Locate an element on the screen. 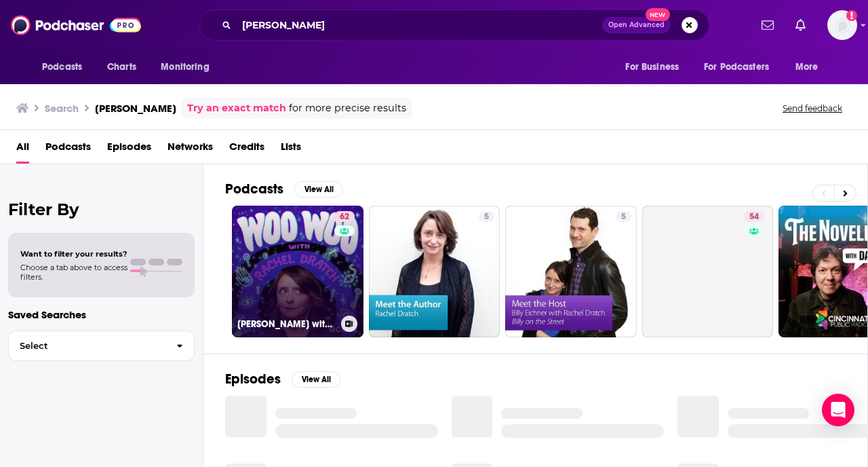  span: Logged in as idcontent is located at coordinates (843, 25).